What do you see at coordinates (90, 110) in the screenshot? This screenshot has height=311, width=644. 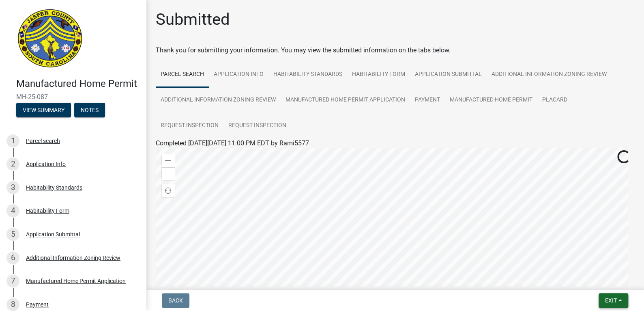 I see `button: Notes` at bounding box center [90, 110].